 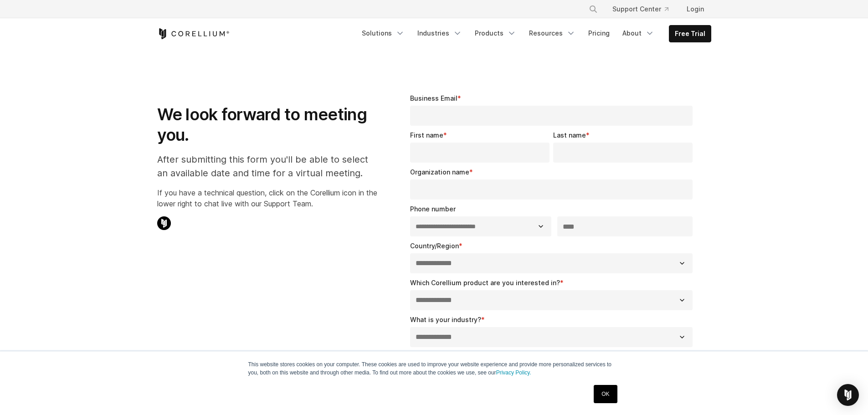 What do you see at coordinates (569, 135) in the screenshot?
I see `span: Last name` at bounding box center [569, 135].